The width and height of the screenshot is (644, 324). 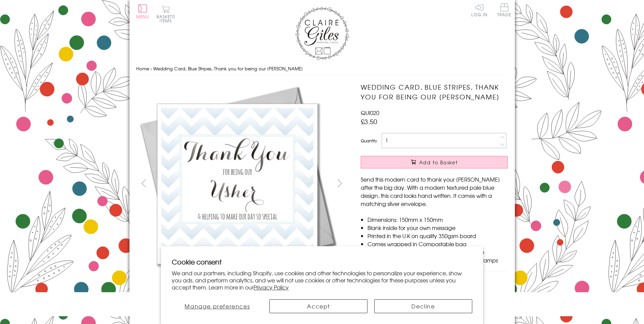 What do you see at coordinates (166, 14) in the screenshot?
I see `button: Basket0 items` at bounding box center [166, 14].